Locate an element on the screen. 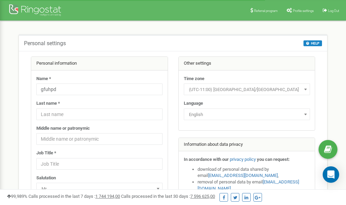 The width and height of the screenshot is (346, 205). h5: Personal settings is located at coordinates (45, 44).